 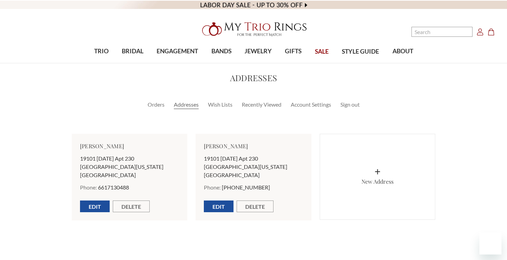 What do you see at coordinates (261, 105) in the screenshot?
I see `a: Recently Viewed` at bounding box center [261, 105].